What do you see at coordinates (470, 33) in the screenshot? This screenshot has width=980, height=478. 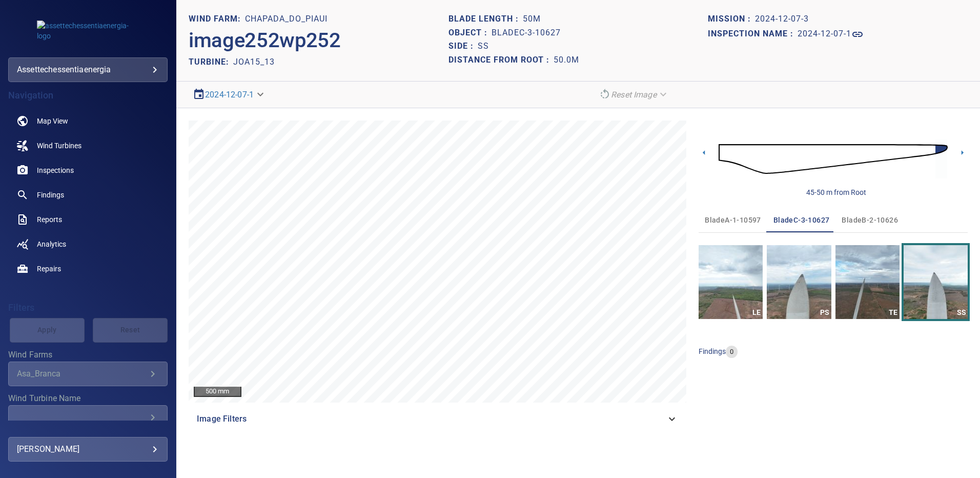 I see `h1: Object :` at bounding box center [470, 33].